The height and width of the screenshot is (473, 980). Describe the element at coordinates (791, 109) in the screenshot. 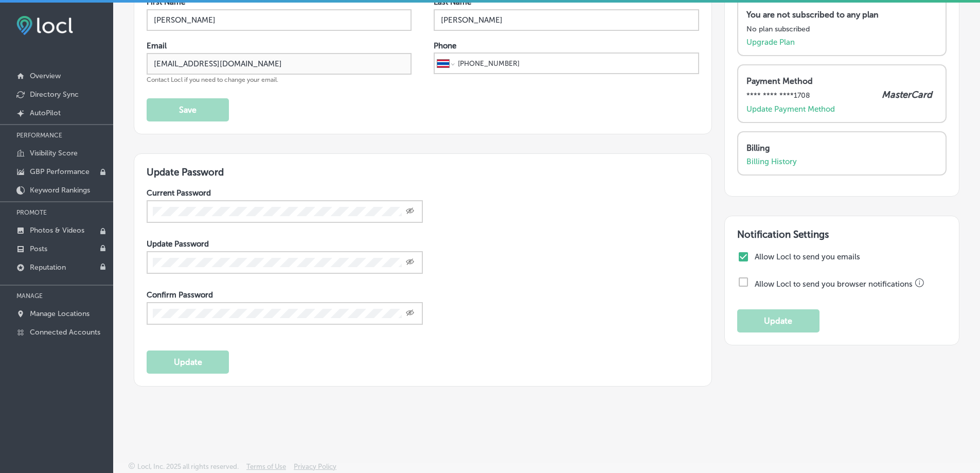

I see `p: Update Payment Method` at that location.